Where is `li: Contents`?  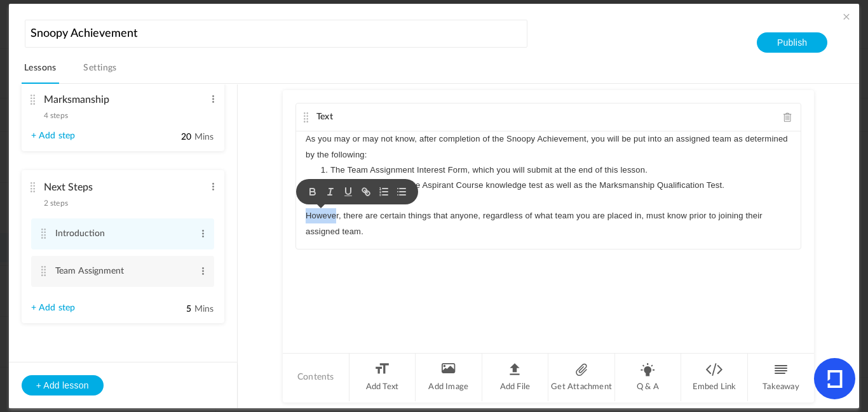
li: Contents is located at coordinates (316, 377).